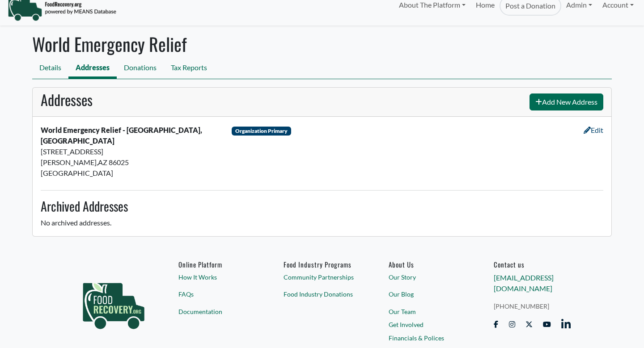 The height and width of the screenshot is (348, 644). I want to click on h3: Archived Addresses, so click(322, 206).